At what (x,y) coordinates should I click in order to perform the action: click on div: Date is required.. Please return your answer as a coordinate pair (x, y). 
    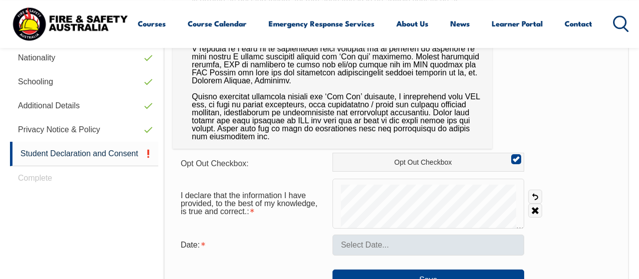
    Looking at the image, I should click on (253, 245).